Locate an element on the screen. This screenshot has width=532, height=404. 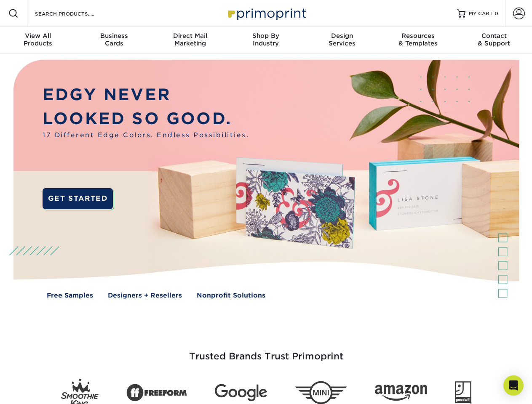
span: Business is located at coordinates (114, 36).